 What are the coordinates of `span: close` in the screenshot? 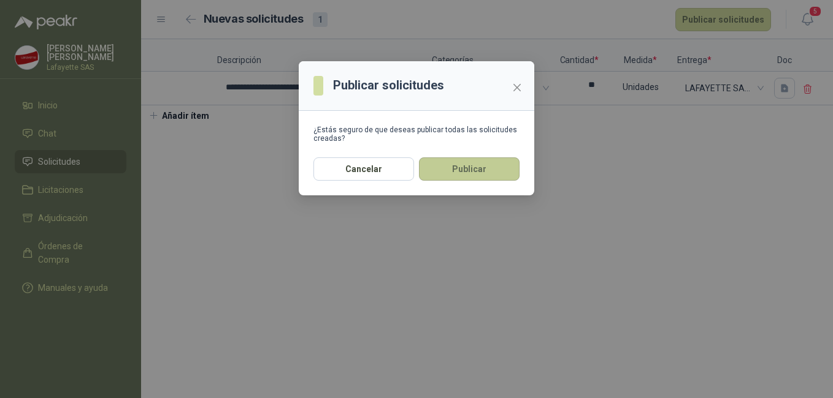 It's located at (517, 88).